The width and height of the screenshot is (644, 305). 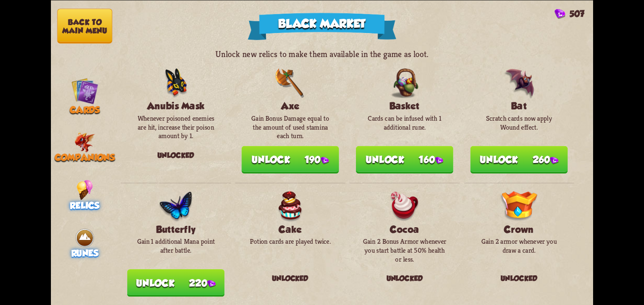 What do you see at coordinates (85, 91) in the screenshot?
I see `img: Cards_Icon.png` at bounding box center [85, 91].